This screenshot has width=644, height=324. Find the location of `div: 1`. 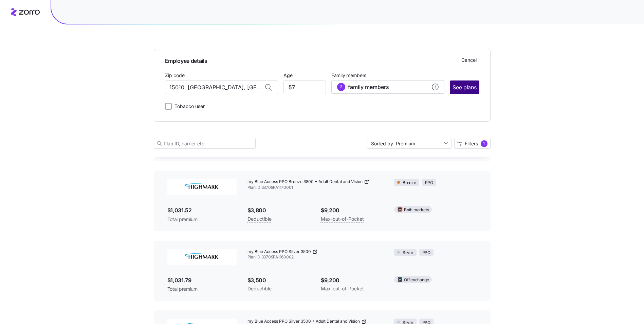

div: 1 is located at coordinates (484, 144).